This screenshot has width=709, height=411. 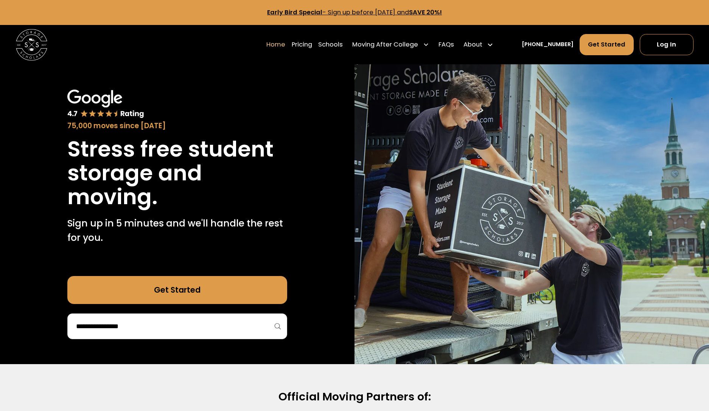 What do you see at coordinates (330, 45) in the screenshot?
I see `a: Schools` at bounding box center [330, 45].